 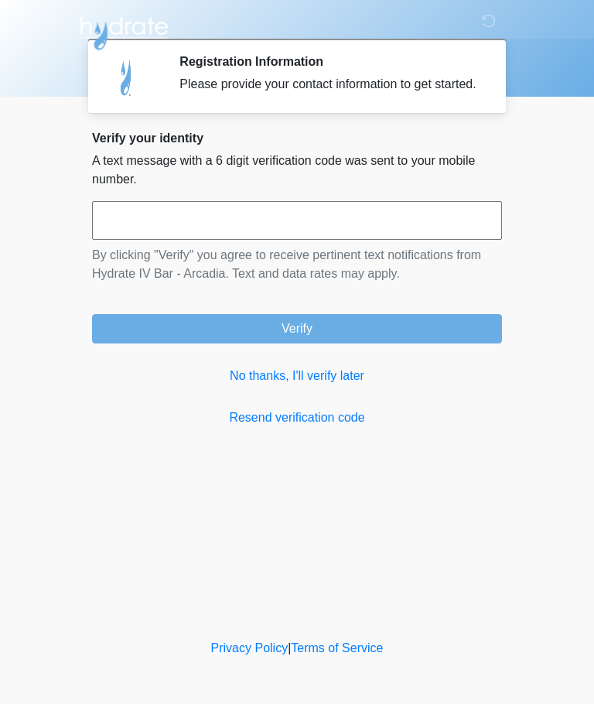 I want to click on button: Verify, so click(x=297, y=329).